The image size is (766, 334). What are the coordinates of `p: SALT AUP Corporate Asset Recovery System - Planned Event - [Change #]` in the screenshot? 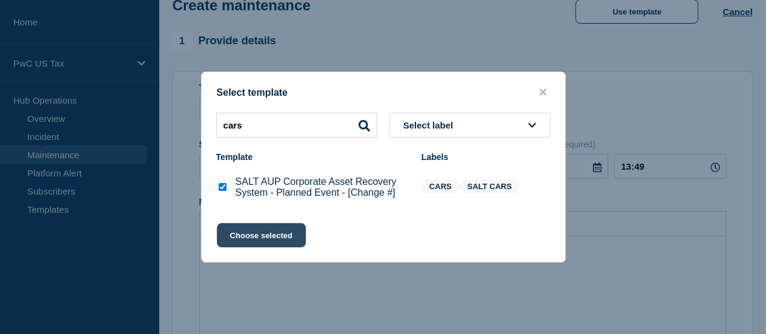 It's located at (322, 187).